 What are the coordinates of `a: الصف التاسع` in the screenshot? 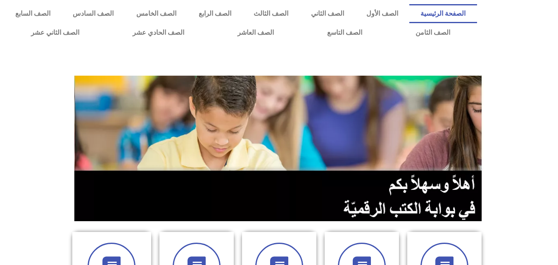 It's located at (344, 33).